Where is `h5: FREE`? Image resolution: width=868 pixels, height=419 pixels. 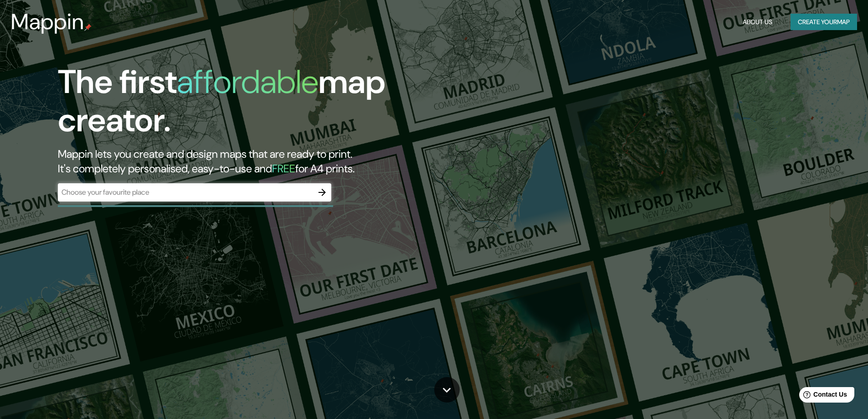 h5: FREE is located at coordinates (284, 168).